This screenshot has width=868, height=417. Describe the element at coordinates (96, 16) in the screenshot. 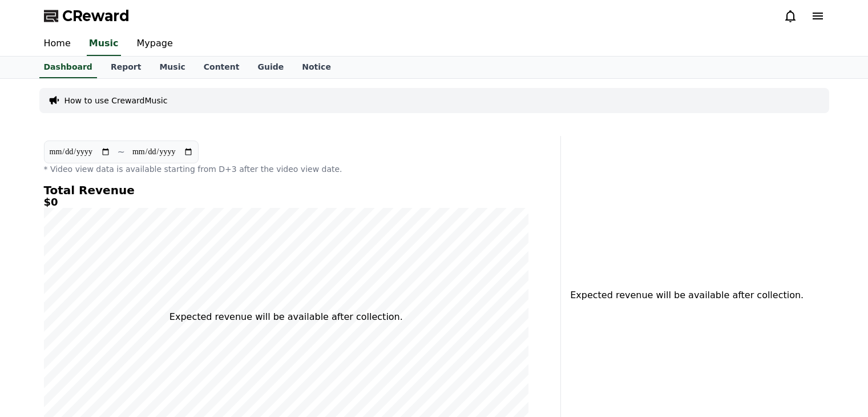

I see `span: CReward` at that location.